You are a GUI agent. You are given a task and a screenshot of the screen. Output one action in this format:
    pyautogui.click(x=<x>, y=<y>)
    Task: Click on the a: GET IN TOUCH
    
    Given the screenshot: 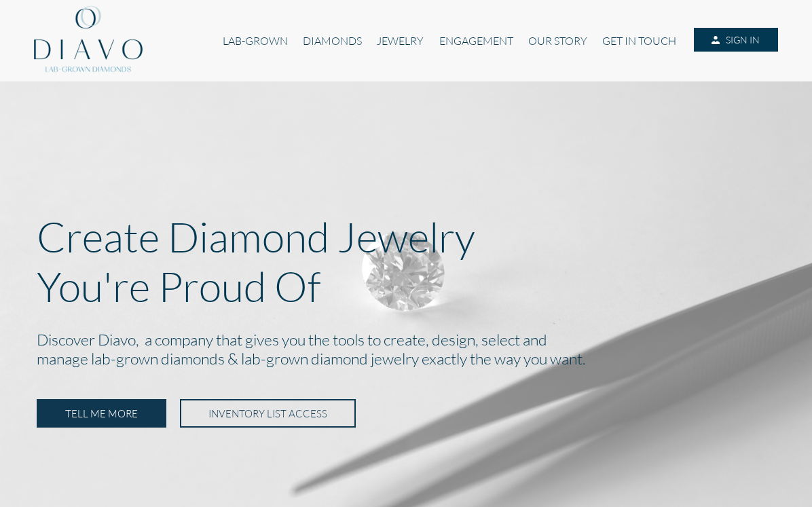 What is the action you would take?
    pyautogui.click(x=639, y=40)
    